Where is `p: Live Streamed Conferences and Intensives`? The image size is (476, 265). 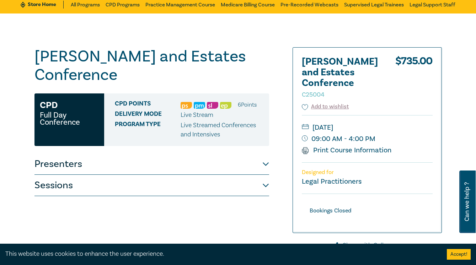
p: Live Streamed Conferences and Intensives is located at coordinates (222, 130).